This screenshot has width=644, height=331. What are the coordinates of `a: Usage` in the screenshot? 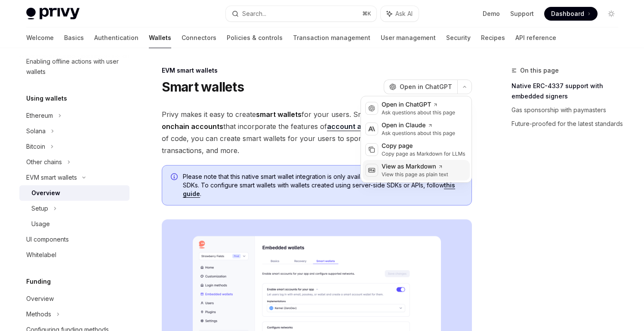 It's located at (74, 224).